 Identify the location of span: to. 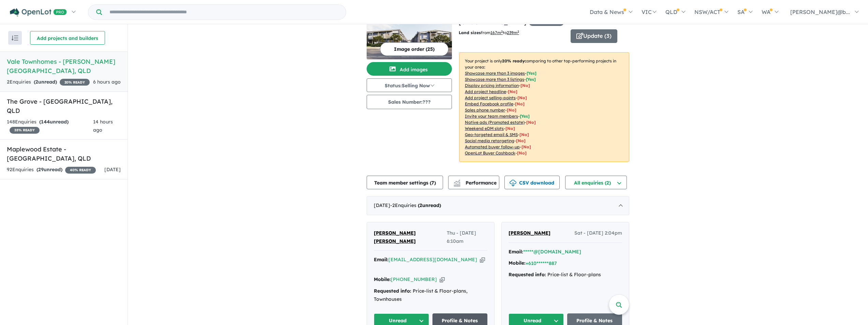
(511, 33).